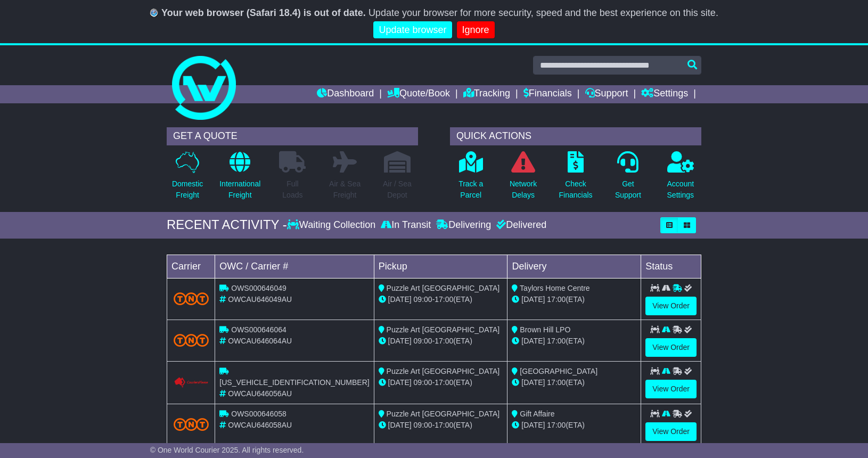 This screenshot has width=868, height=458. I want to click on span: OWCAU646058AU, so click(260, 424).